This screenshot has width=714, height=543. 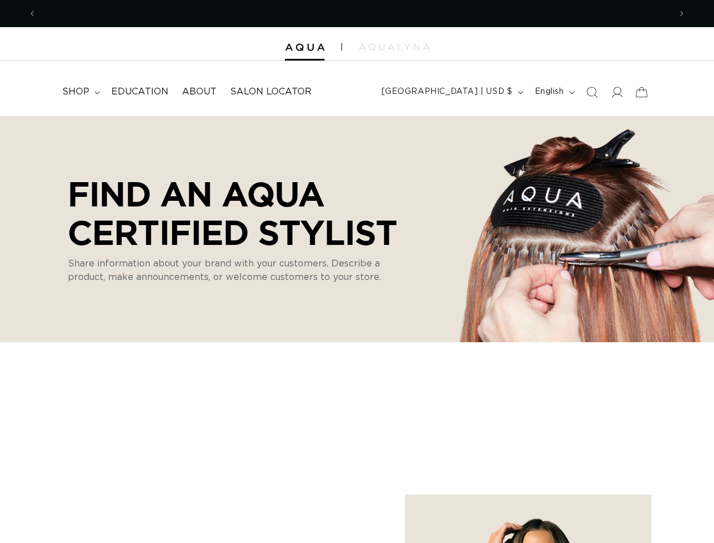 I want to click on p: Share information about your brand with your customers. Describe a product, make announcements, o..., so click(x=232, y=270).